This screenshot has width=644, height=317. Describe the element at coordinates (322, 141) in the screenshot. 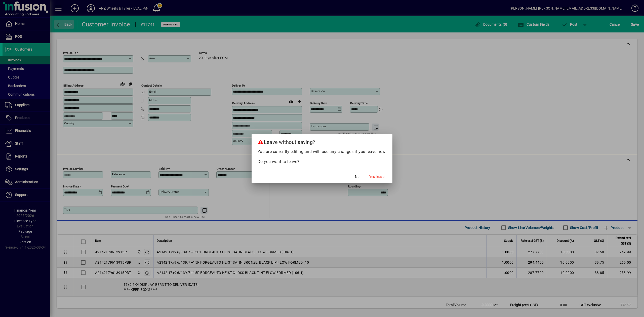

I see `h2: Leave without saving?` at that location.